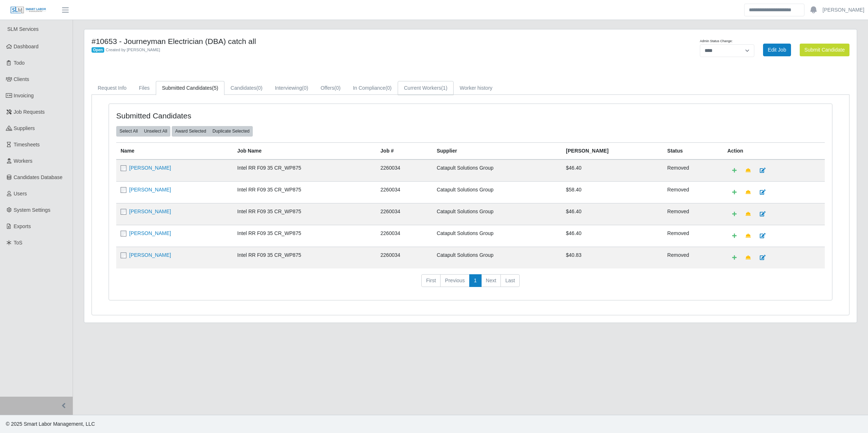 The width and height of the screenshot is (868, 433). I want to click on span: © 2025 Smart Labor Management, LLC, so click(50, 424).